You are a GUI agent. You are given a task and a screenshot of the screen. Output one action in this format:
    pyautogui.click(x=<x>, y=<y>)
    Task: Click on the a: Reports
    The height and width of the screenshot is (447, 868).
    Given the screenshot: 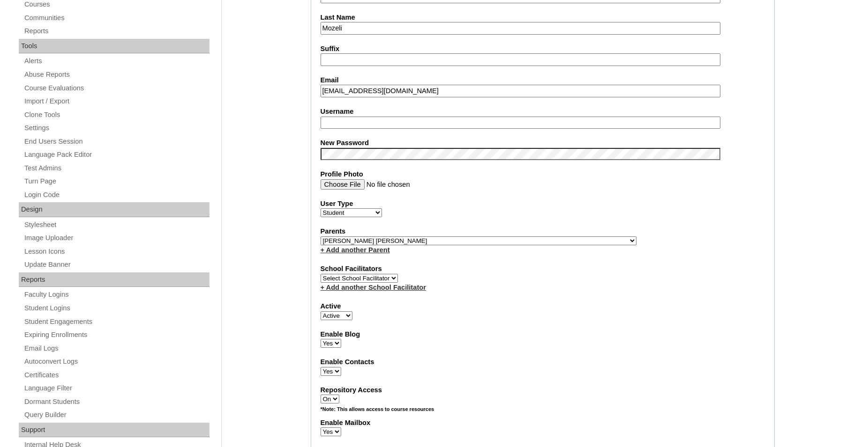 What is the action you would take?
    pyautogui.click(x=117, y=31)
    